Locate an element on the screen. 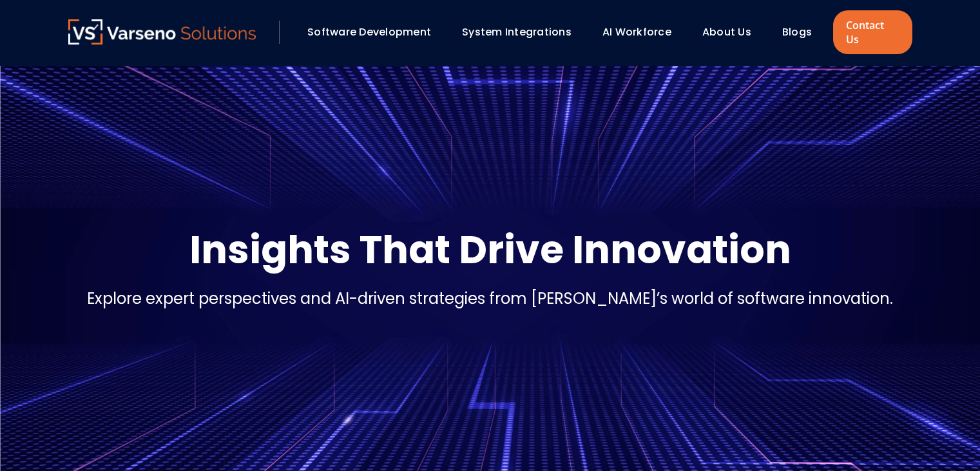  a: Contact Us is located at coordinates (872, 32).